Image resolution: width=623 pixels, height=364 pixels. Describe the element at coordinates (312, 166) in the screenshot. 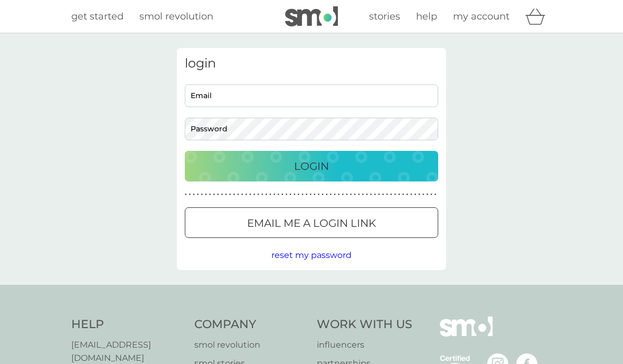

I see `p: Login` at that location.